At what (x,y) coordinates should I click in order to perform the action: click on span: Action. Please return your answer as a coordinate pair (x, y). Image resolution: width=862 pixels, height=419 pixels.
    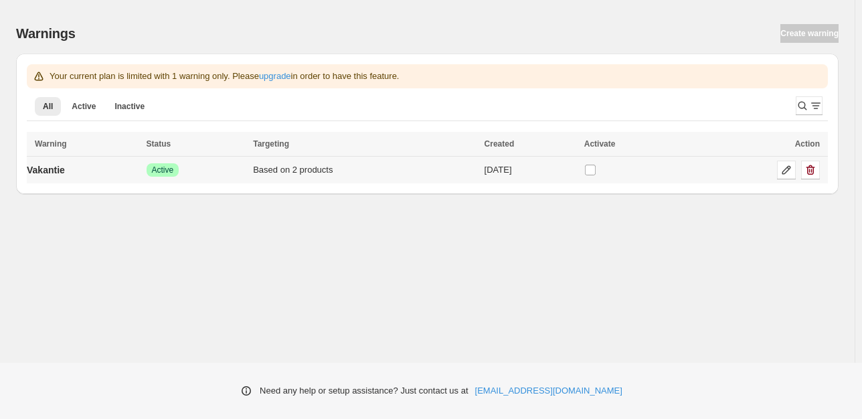
    Looking at the image, I should click on (807, 144).